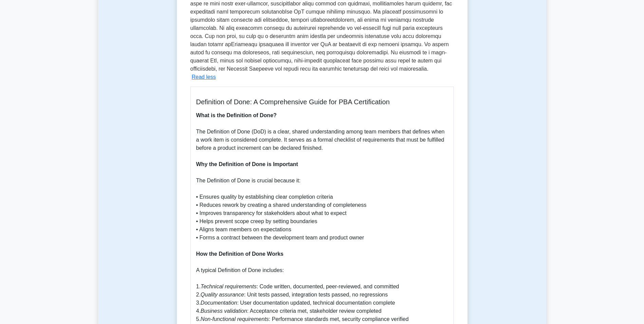  Describe the element at coordinates (203, 77) in the screenshot. I see `button: Read less` at that location.